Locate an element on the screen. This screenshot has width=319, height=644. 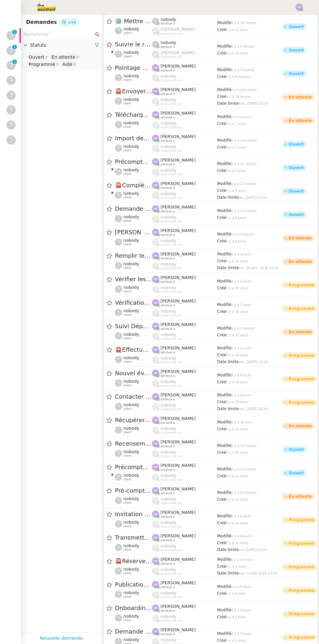
span: Statuts is located at coordinates (62, 45).